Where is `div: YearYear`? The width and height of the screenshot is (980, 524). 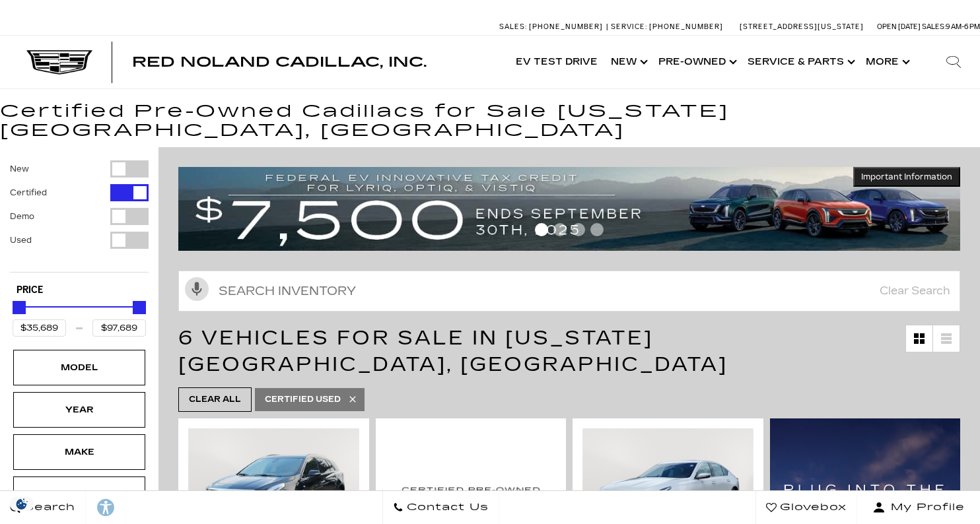 div: YearYear is located at coordinates (79, 410).